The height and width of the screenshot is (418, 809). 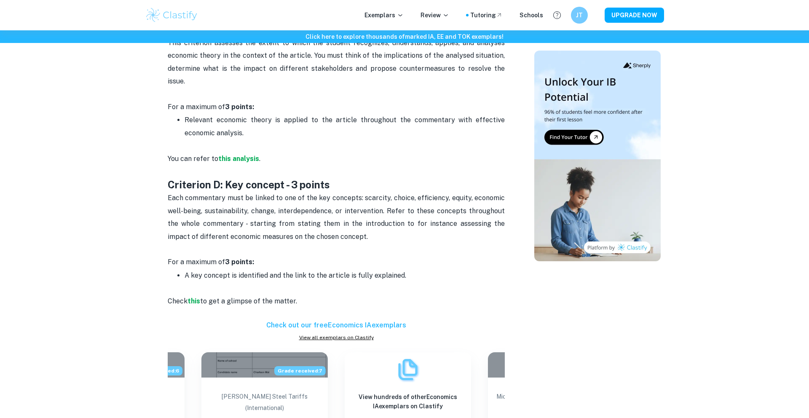 I want to click on p: Review, so click(x=435, y=15).